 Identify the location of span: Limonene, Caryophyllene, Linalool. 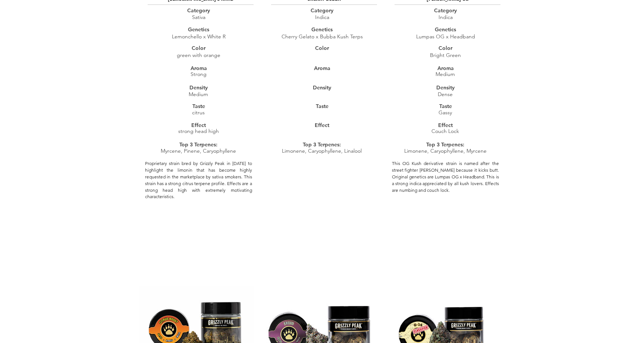
(322, 151).